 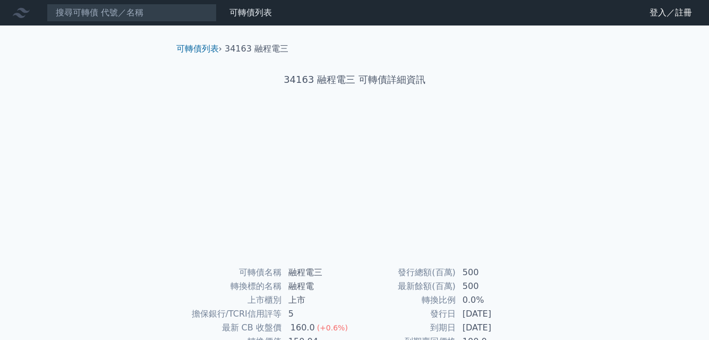 I want to click on input: 搜尋可轉債 代號／名稱, so click(x=132, y=13).